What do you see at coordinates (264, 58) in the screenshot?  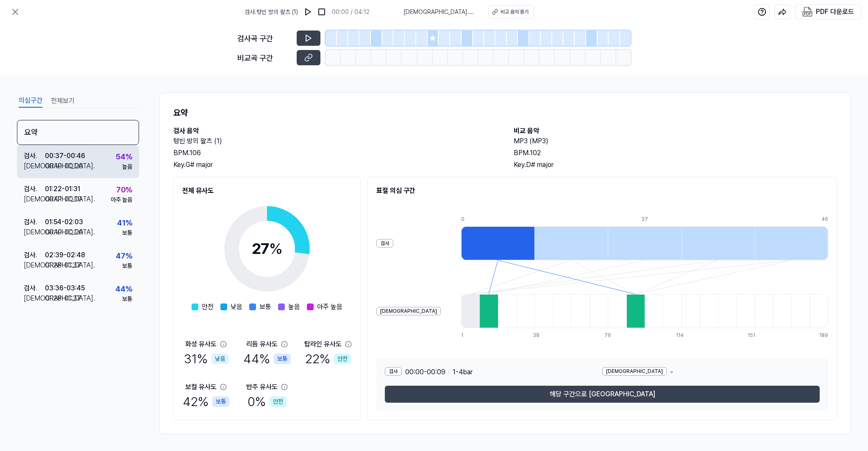 I see `div: 비교곡 구간` at bounding box center [264, 58].